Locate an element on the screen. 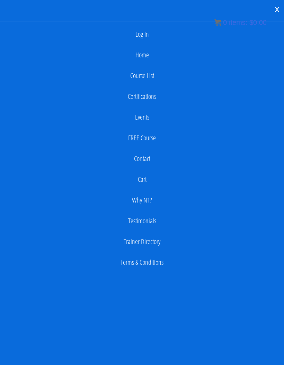  span: items: is located at coordinates (238, 22).